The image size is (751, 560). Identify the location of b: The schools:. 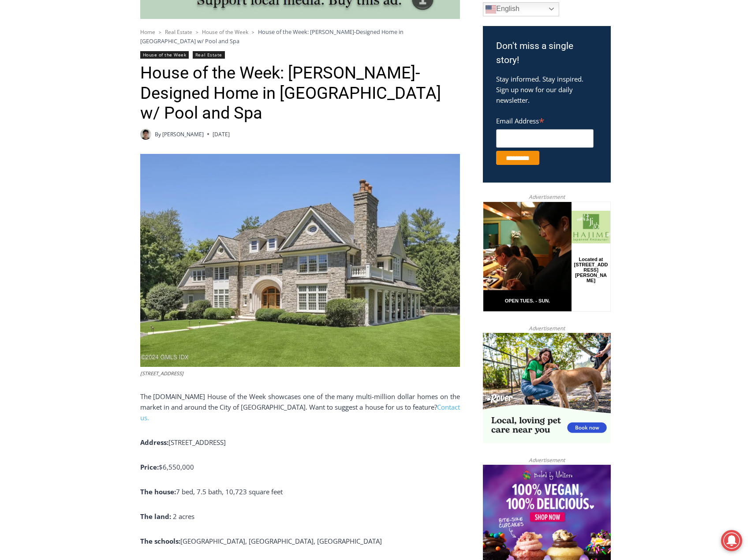
(261, 540).